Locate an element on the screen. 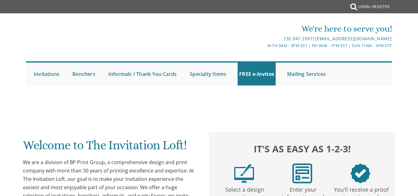  h2: It's as easy as 1-2-3! is located at coordinates (302, 149).